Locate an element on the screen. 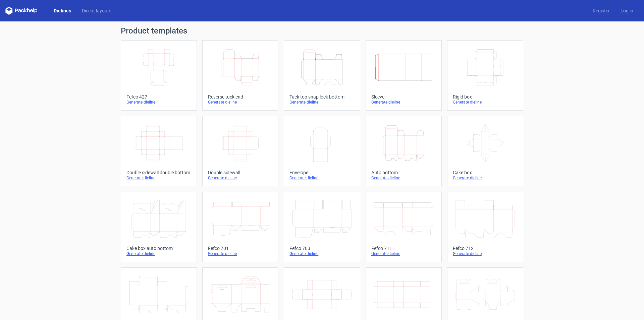 The height and width of the screenshot is (320, 644). div: Sleeve is located at coordinates (404, 97).